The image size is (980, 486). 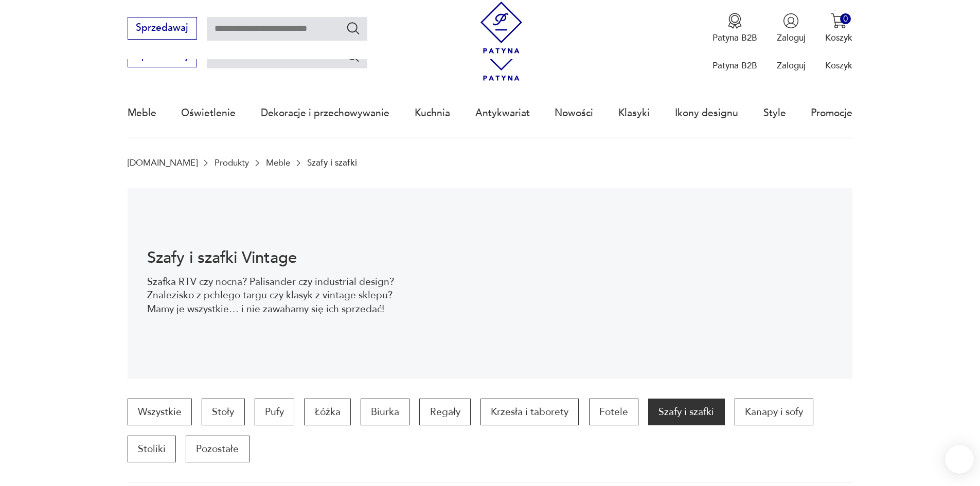 I want to click on a: Nowości, so click(x=574, y=114).